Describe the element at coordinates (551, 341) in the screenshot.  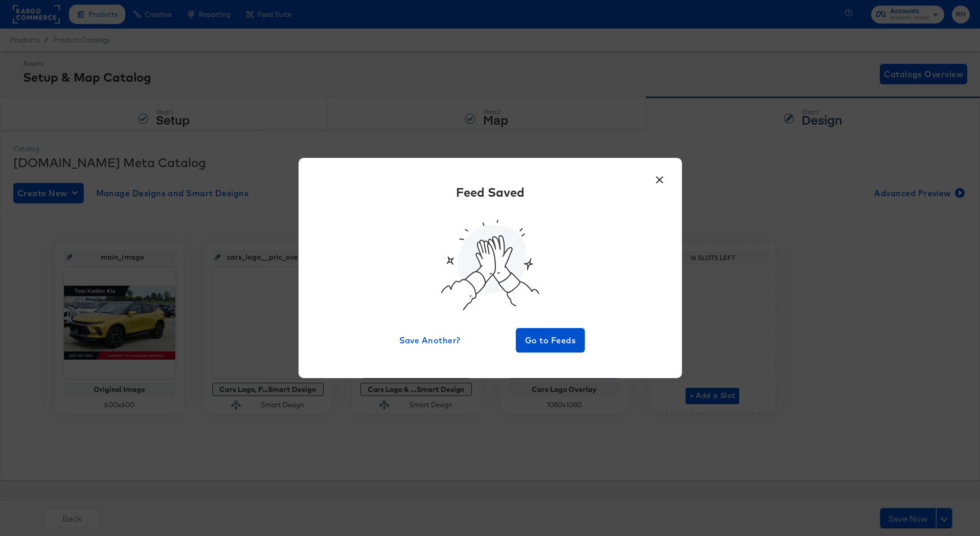
I see `button: Go to Feeds` at that location.